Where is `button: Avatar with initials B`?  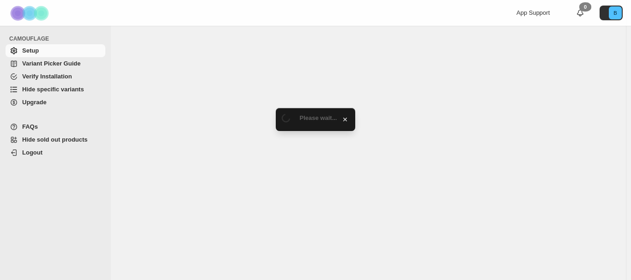
button: Avatar with initials B is located at coordinates (611, 13).